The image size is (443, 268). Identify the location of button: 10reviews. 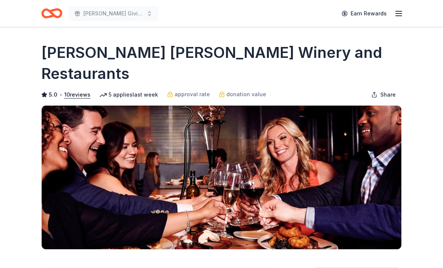
(77, 95).